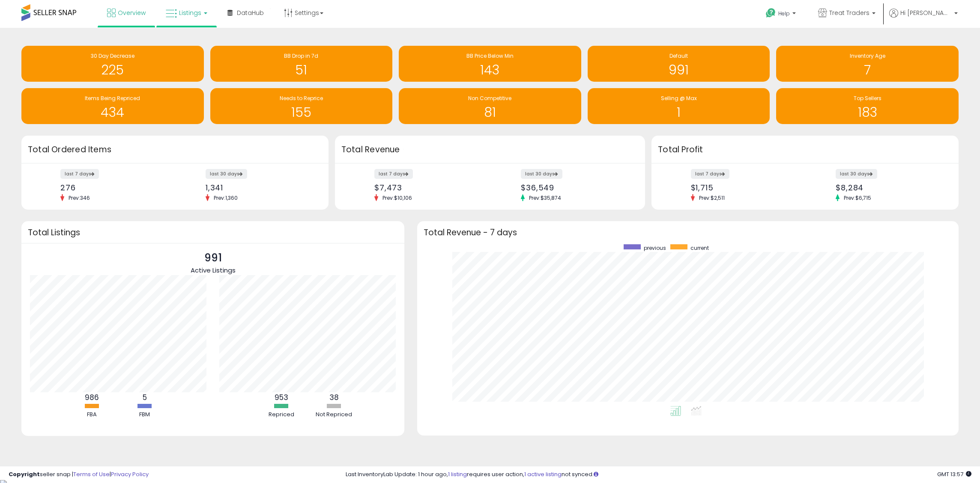  Describe the element at coordinates (113, 70) in the screenshot. I see `h1: 225` at that location.